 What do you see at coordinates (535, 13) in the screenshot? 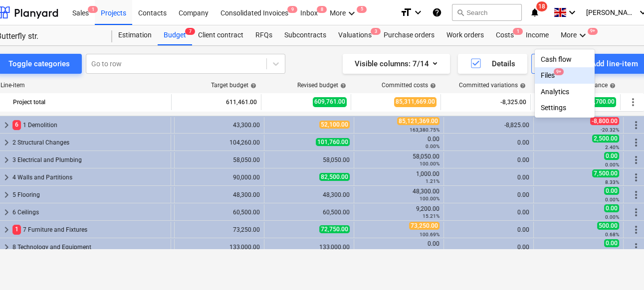
I see `i: notifications` at bounding box center [535, 13].